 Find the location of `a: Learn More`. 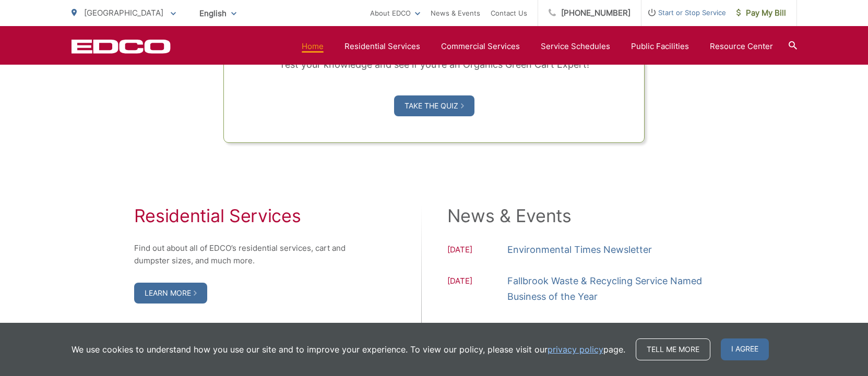

a: Learn More is located at coordinates (170, 293).